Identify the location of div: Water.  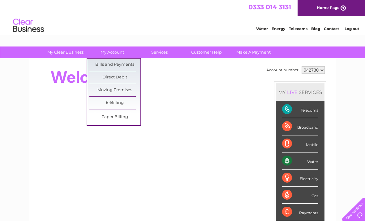
(300, 161).